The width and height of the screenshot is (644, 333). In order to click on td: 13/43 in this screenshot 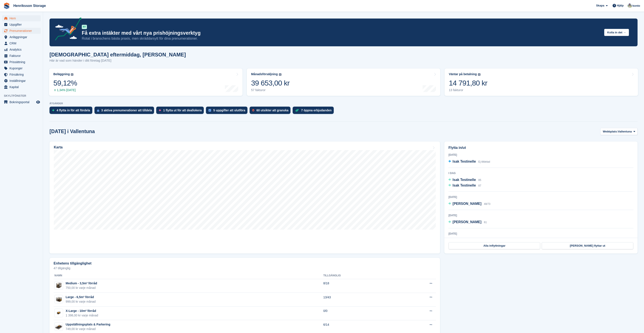, I will do `click(360, 299)`.